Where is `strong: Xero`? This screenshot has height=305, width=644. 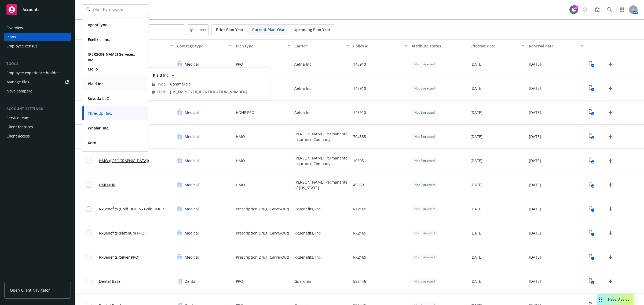 strong: Xero is located at coordinates (92, 142).